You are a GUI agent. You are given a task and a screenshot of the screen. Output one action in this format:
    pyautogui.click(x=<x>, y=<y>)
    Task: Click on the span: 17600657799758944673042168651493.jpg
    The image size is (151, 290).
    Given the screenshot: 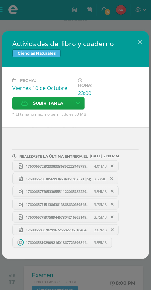 What is the action you would take?
    pyautogui.click(x=59, y=217)
    